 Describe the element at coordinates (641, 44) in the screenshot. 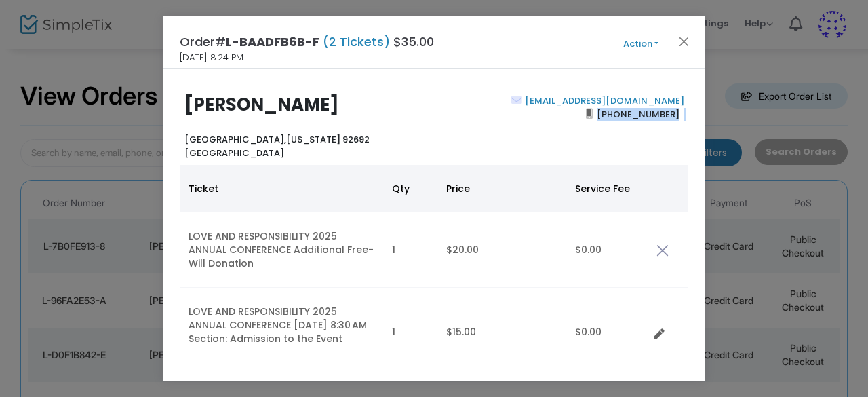

I see `button: Action` at that location.